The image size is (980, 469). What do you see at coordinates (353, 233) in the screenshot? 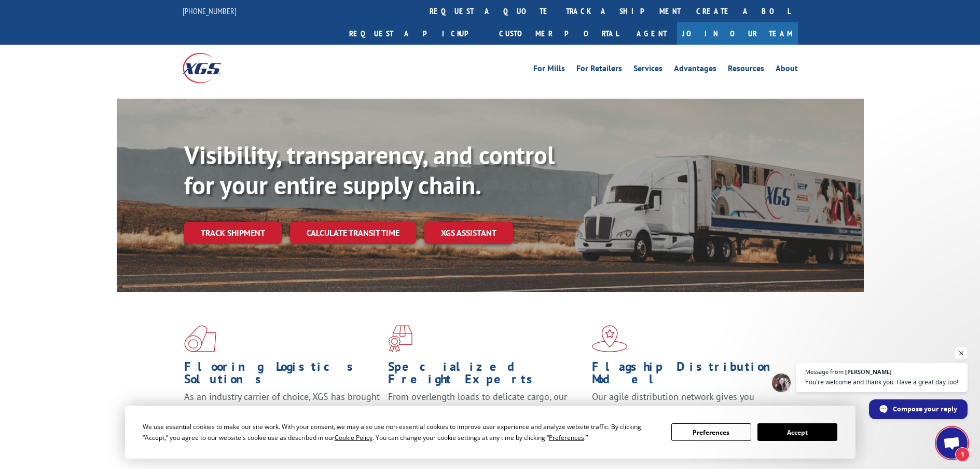
I see `a: Calculate transit time` at bounding box center [353, 233].